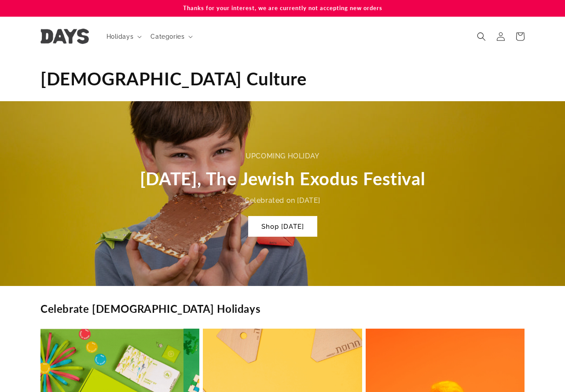  Describe the element at coordinates (120, 37) in the screenshot. I see `span: Holidays` at that location.